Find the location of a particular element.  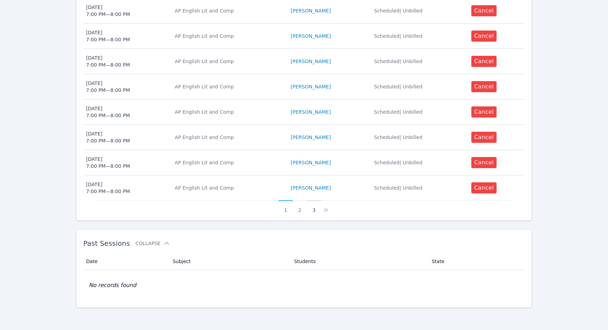

td: No records found is located at coordinates (304, 285).